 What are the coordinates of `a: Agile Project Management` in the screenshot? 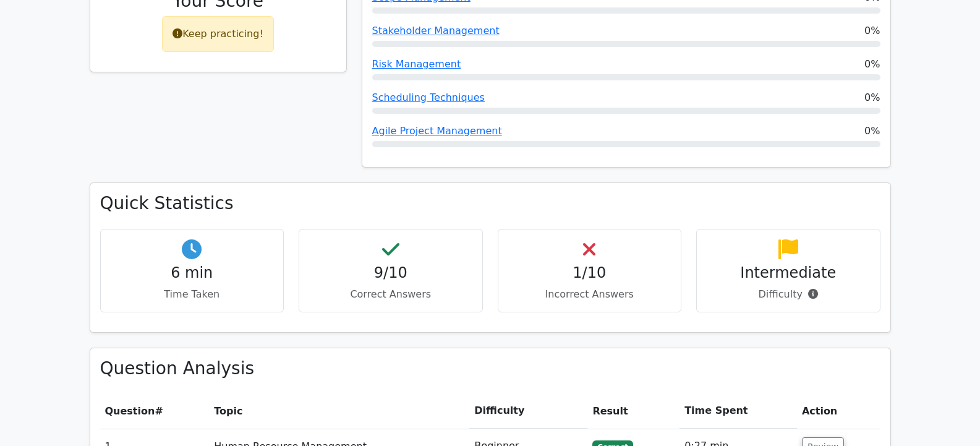 It's located at (437, 130).